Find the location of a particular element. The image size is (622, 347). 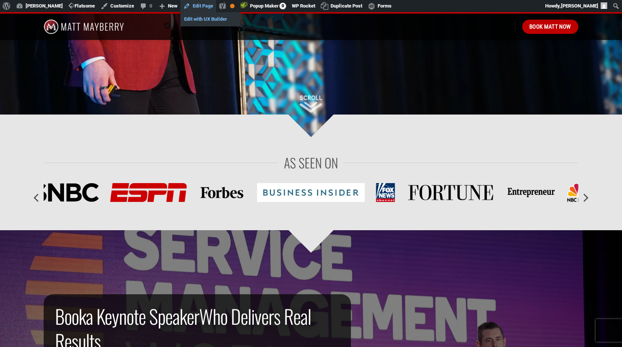

div: OK is located at coordinates (232, 6).